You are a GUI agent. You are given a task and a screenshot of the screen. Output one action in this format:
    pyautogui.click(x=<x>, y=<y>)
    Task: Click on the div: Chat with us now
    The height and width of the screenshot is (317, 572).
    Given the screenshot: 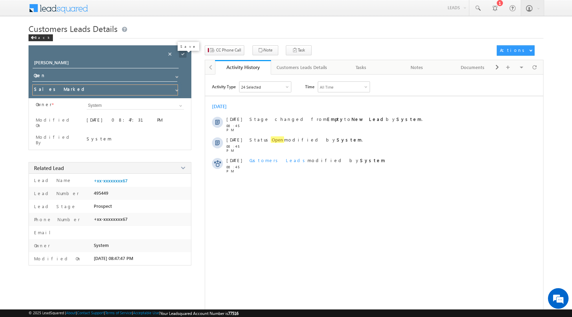 What is the action you would take?
    pyautogui.click(x=76, y=41)
    